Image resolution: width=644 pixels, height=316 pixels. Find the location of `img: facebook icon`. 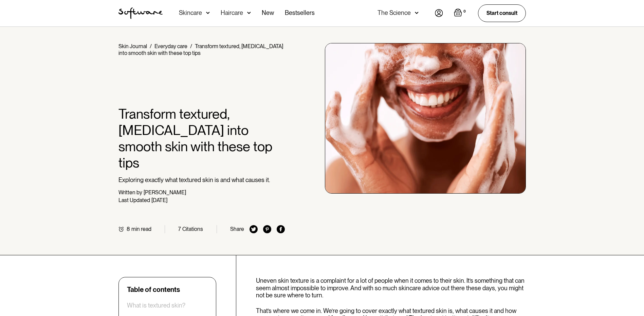

img: facebook icon is located at coordinates (281, 229).